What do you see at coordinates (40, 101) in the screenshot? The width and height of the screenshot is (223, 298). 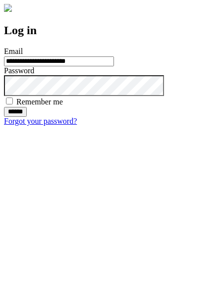 I see `label: Remember me` at bounding box center [40, 101].